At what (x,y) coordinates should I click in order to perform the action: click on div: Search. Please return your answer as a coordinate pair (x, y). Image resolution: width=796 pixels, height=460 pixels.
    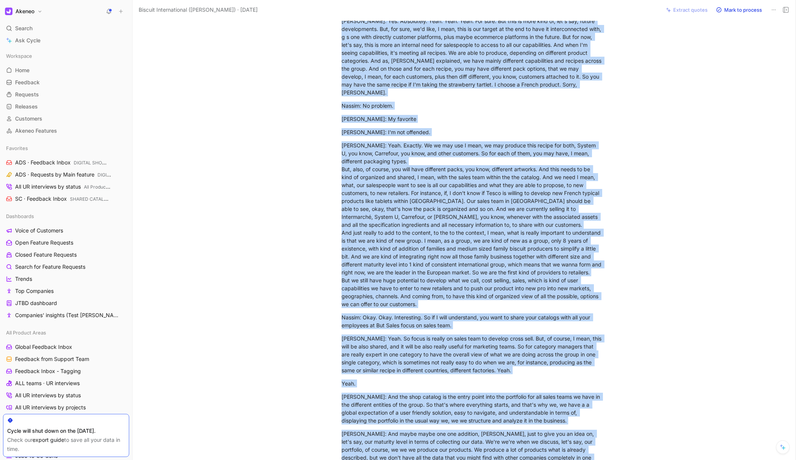
    Looking at the image, I should click on (66, 28).